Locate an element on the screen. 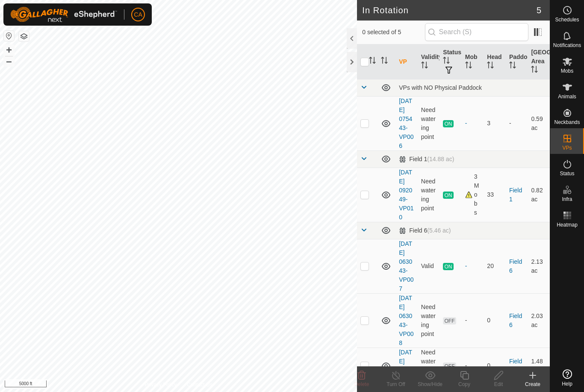 The image size is (584, 392). div: Field 6 is located at coordinates (424, 230).